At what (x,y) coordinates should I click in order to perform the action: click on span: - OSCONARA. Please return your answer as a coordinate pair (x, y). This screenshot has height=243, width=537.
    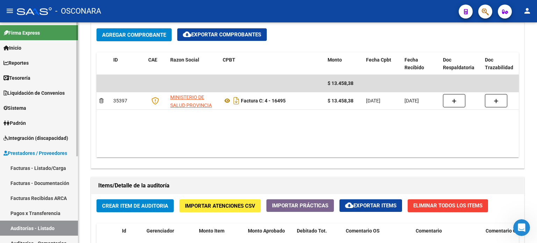
    Looking at the image, I should click on (78, 11).